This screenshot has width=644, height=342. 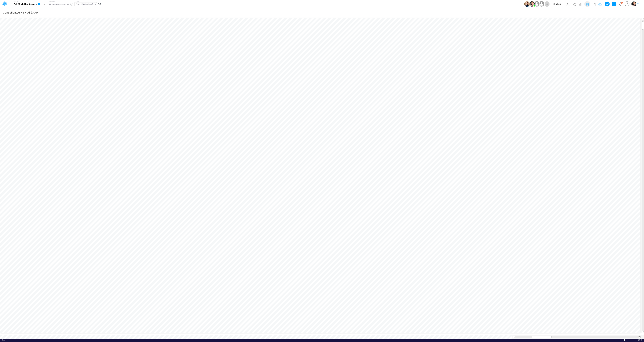 What do you see at coordinates (84, 4) in the screenshot?
I see `div: Cons. FS (USGaap)` at bounding box center [84, 4].